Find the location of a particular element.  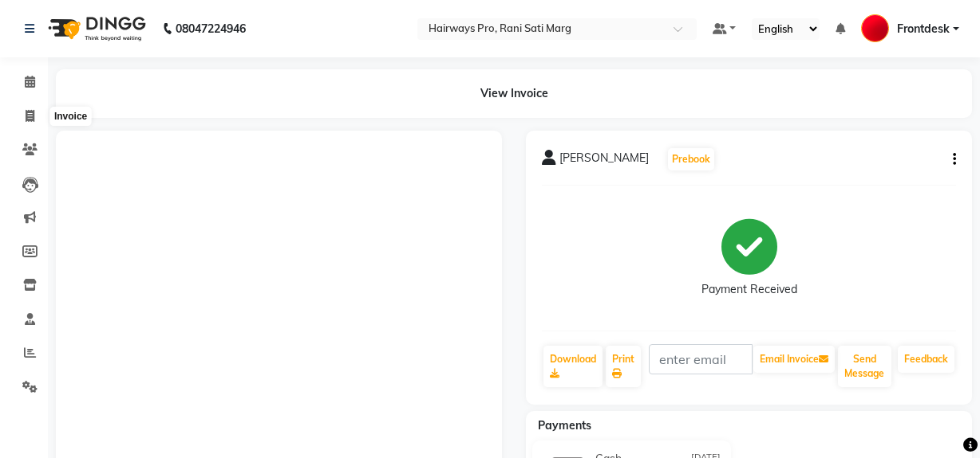

span: Frontdesk is located at coordinates (923, 28).